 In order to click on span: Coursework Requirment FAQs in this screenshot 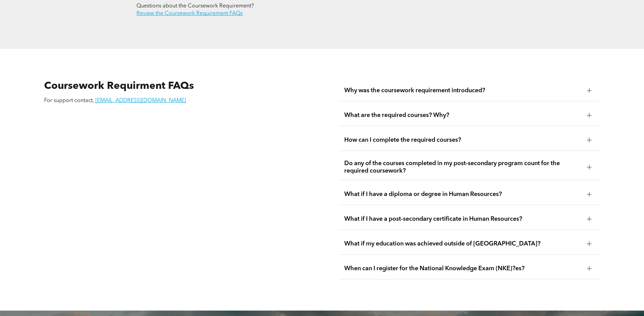, I will do `click(119, 86)`.